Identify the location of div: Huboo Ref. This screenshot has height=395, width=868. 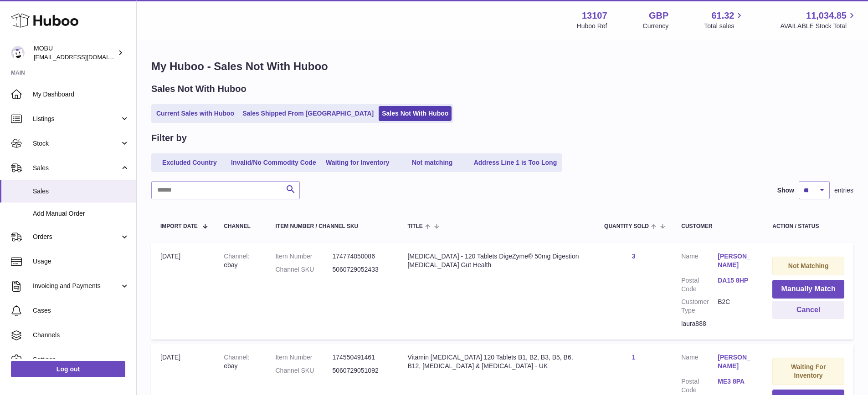
(592, 26).